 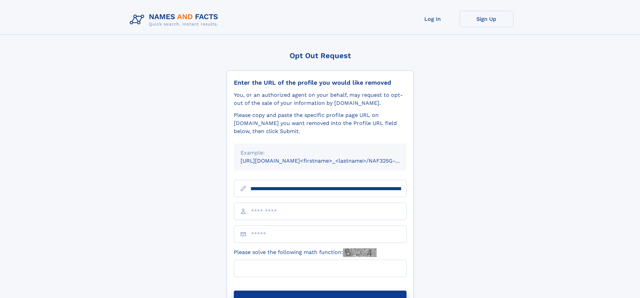 What do you see at coordinates (486, 19) in the screenshot?
I see `a: Sign Up` at bounding box center [486, 19].